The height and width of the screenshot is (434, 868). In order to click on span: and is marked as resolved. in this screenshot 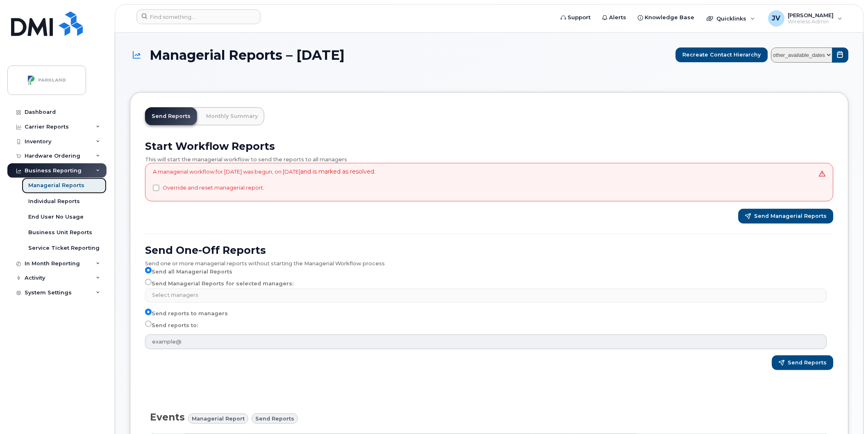, I will do `click(337, 171)`.